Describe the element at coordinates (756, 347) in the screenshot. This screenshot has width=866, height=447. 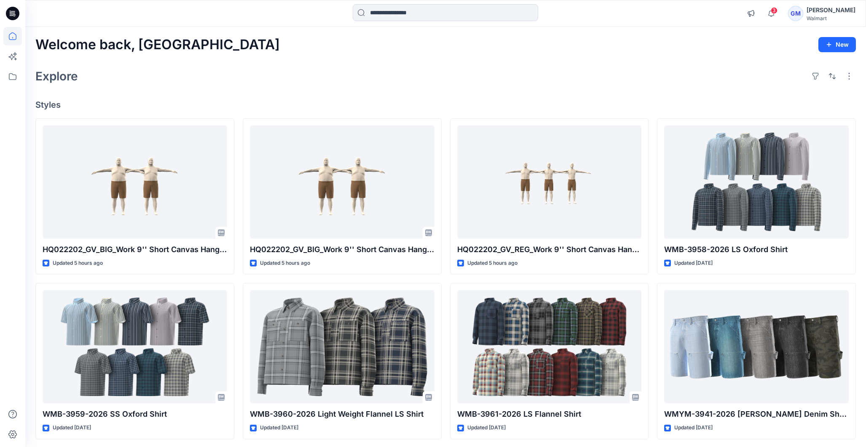
I see `a: WMYM-3941-2026 Carpenter Denim Short` at that location.